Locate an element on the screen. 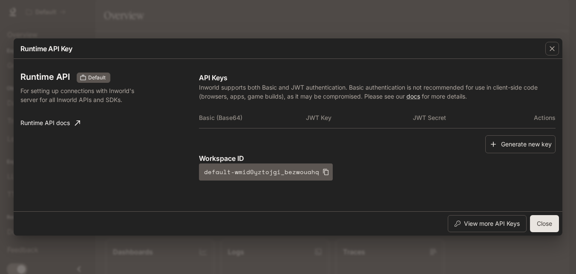 The image size is (576, 274). p: Workspace ID is located at coordinates (377, 158).